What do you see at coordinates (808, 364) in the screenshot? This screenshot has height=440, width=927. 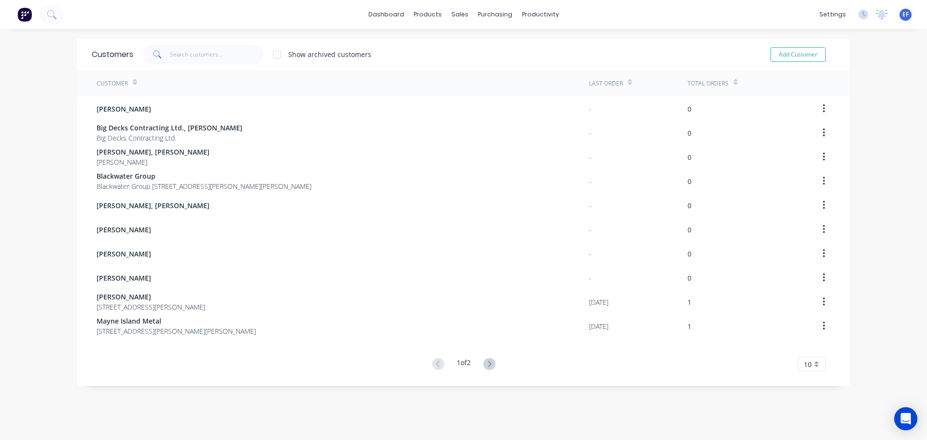 I see `span: 10` at bounding box center [808, 364].